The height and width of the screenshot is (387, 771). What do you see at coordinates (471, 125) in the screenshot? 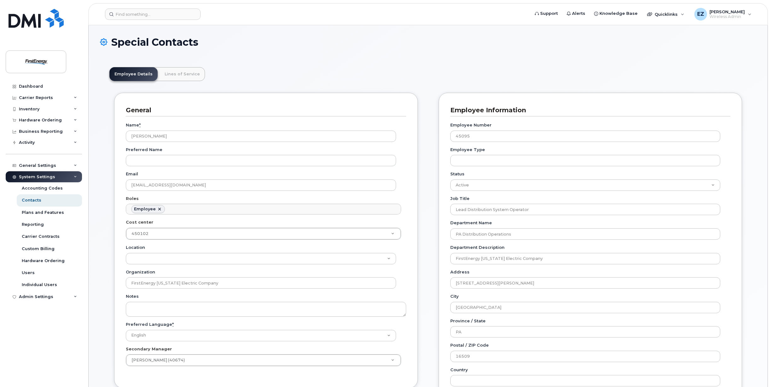
I see `label: Employee Number` at bounding box center [471, 125].